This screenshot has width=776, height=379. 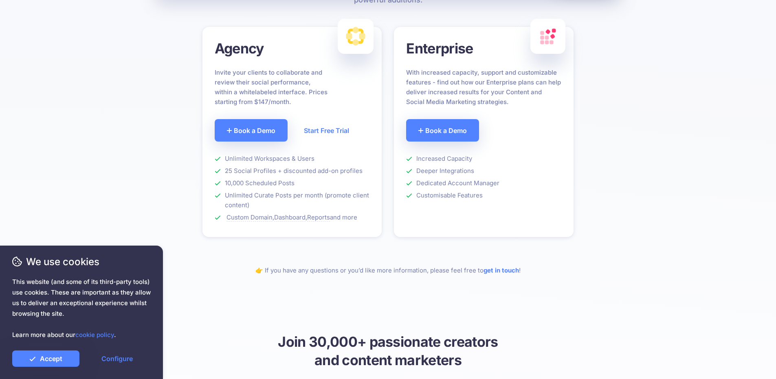 What do you see at coordinates (84, 51) in the screenshot?
I see `img: tab_keywords_by_traffic_grey.svg` at bounding box center [84, 51].